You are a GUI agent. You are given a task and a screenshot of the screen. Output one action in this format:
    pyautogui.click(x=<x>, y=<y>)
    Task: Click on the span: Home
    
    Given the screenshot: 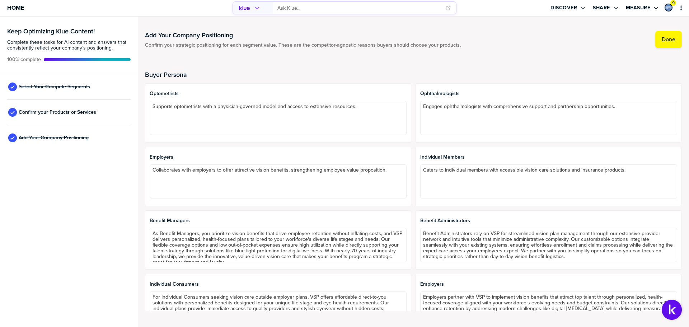 What is the action you would take?
    pyautogui.click(x=15, y=8)
    